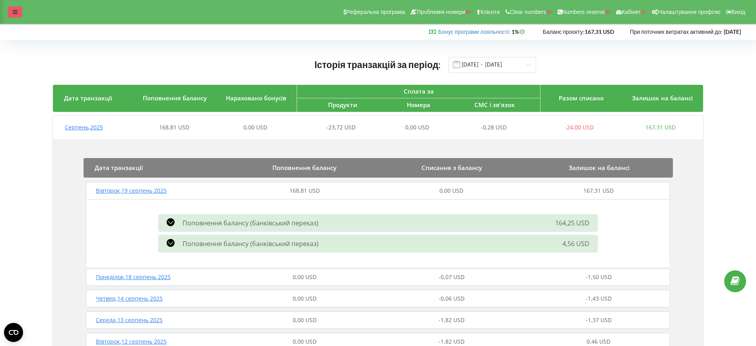  I want to click on span: При поточних витратах активний до:, so click(676, 31).